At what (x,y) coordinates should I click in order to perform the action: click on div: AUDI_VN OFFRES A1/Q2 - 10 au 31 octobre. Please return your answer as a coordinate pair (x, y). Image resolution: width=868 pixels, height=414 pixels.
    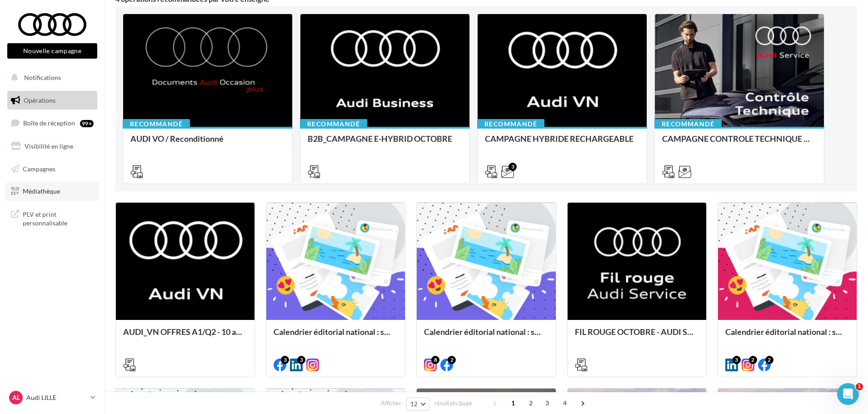
    Looking at the image, I should click on (185, 336).